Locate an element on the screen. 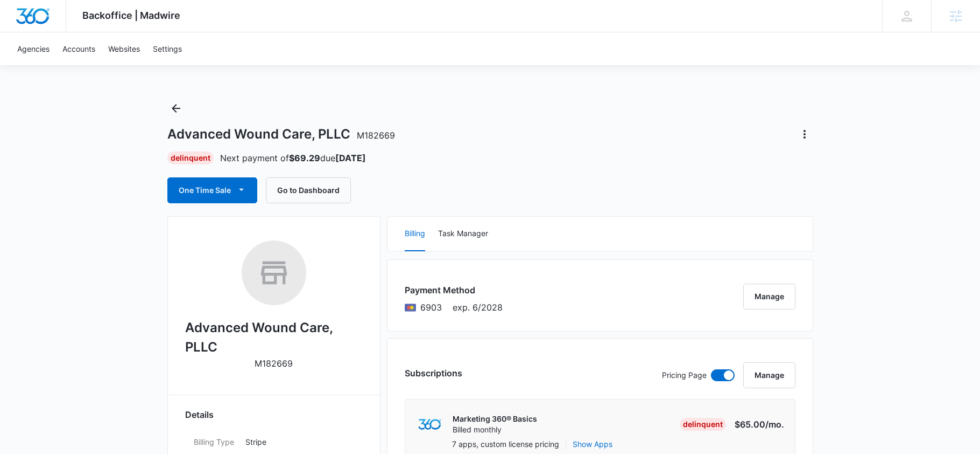 The height and width of the screenshot is (454, 980). button: One Time Sale is located at coordinates (212, 190).